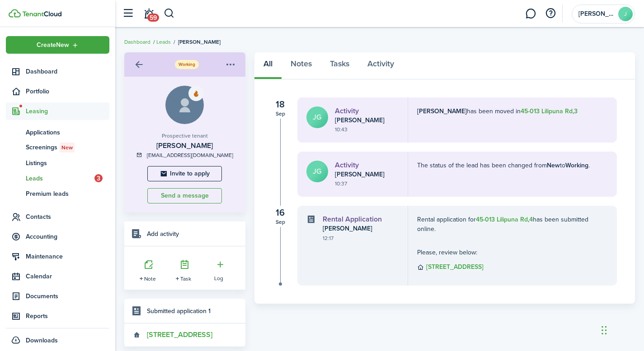 The width and height of the screenshot is (644, 351). Describe the element at coordinates (57, 132) in the screenshot. I see `a: Applications` at that location.